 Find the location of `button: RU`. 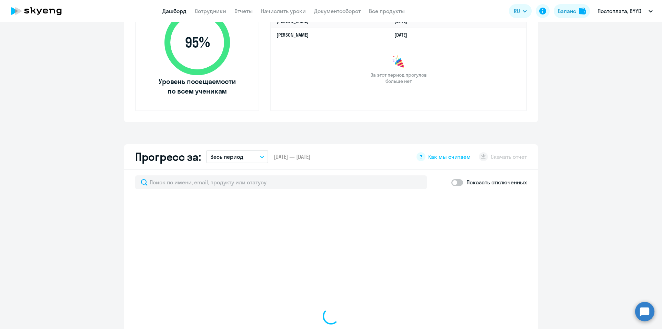

button: RU is located at coordinates (520, 11).